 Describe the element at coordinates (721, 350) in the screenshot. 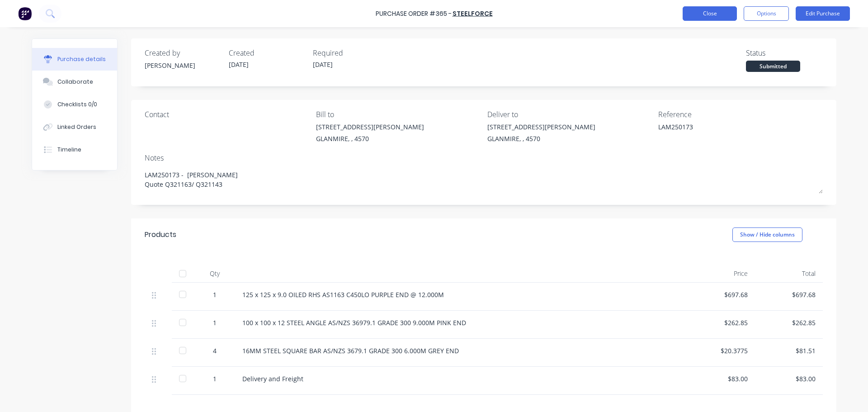

I see `div: $20.3775` at that location.